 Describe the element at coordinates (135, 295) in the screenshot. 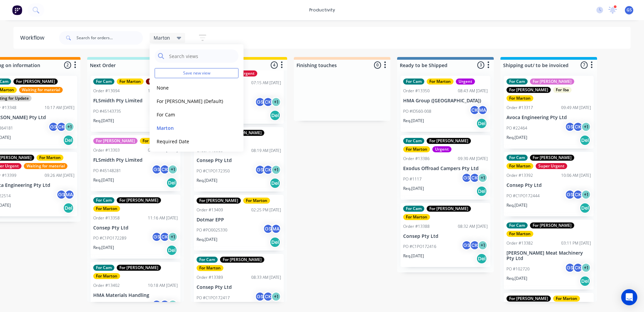

I see `p: HMA Materials Handling` at that location.